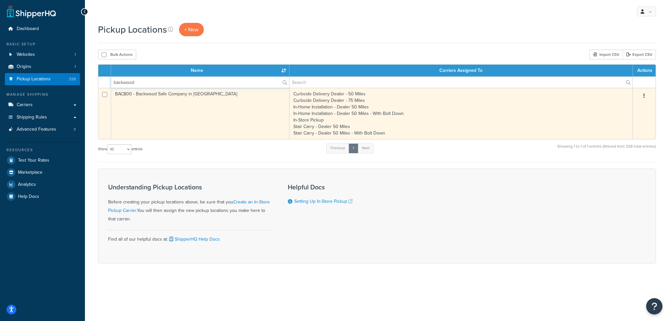 The height and width of the screenshot is (321, 669). Describe the element at coordinates (42, 79) in the screenshot. I see `a: Pickup Locations 328` at that location.